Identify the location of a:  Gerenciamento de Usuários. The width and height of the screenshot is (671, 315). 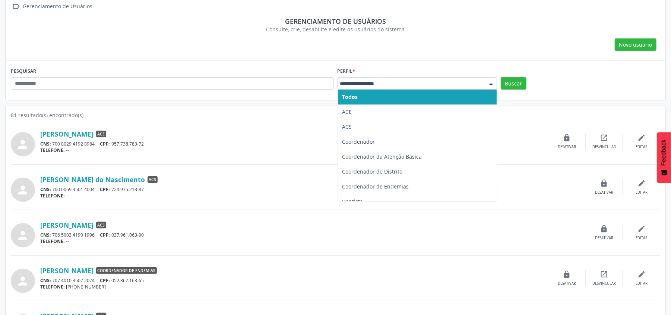
(52, 6).